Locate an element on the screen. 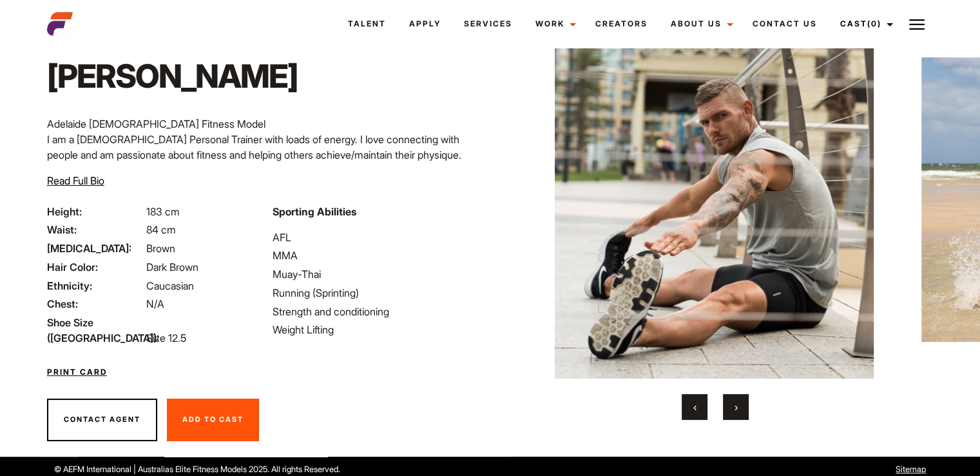  span: 183 cm is located at coordinates (163, 211).